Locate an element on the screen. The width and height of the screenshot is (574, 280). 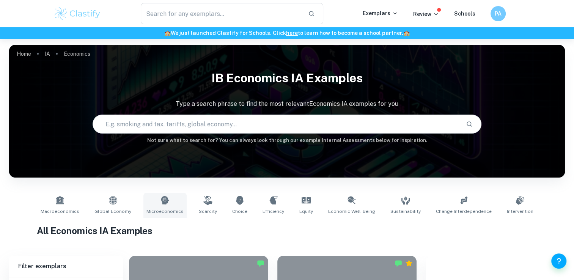
span: Microeconomics is located at coordinates (165, 211).